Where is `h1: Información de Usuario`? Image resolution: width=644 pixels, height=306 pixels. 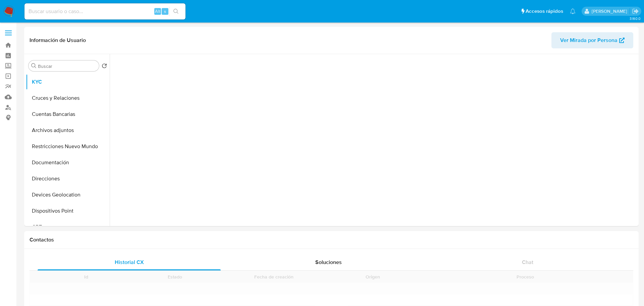
h1: Información de Usuario is located at coordinates (58, 40).